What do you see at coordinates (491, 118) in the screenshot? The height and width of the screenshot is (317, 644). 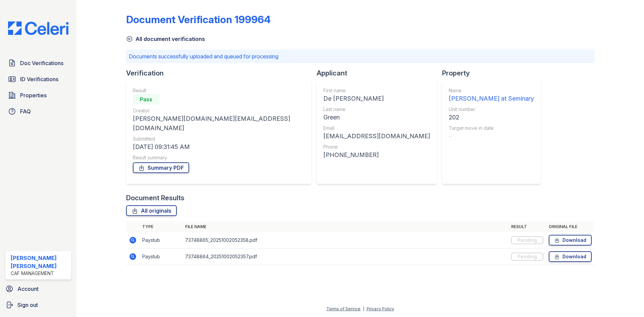 I see `div: 202` at bounding box center [491, 118].